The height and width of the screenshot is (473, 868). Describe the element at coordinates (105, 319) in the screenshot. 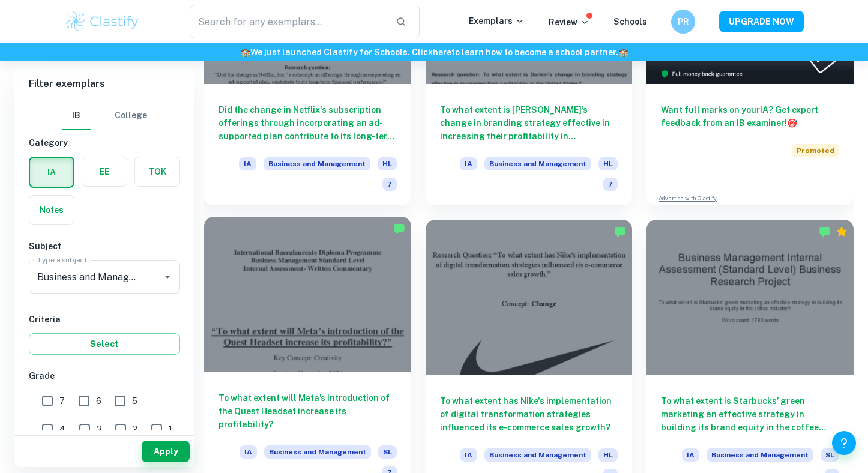

I see `h6: Criteria` at that location.